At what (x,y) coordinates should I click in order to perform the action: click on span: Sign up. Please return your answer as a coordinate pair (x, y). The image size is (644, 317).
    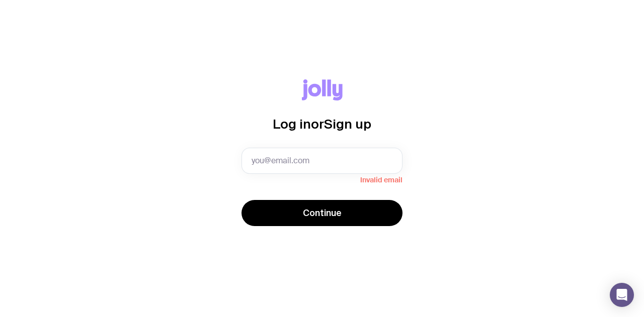
    Looking at the image, I should click on (348, 123).